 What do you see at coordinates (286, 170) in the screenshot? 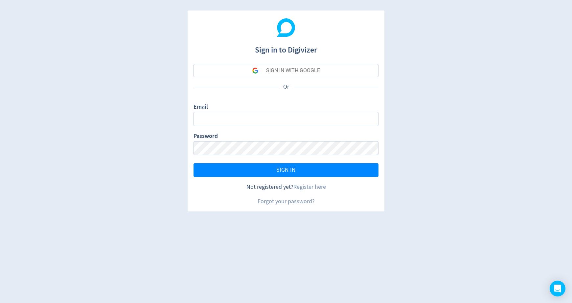
I see `button: SIGN IN` at bounding box center [286, 170].